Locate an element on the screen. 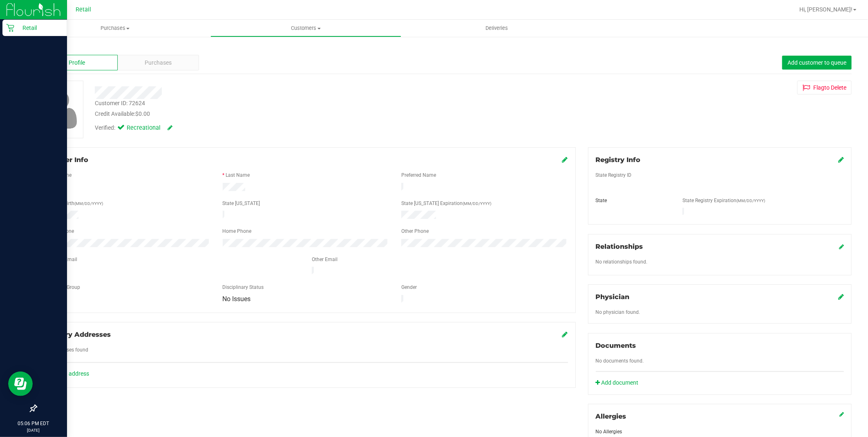 This screenshot has height=437, width=868. label: Preferred Name is located at coordinates (419, 175).